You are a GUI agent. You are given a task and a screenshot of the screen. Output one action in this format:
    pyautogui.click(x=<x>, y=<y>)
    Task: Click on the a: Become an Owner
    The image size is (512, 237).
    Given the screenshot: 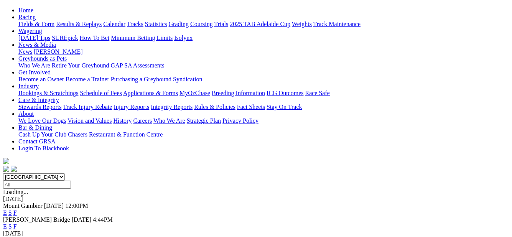 What is the action you would take?
    pyautogui.click(x=41, y=79)
    